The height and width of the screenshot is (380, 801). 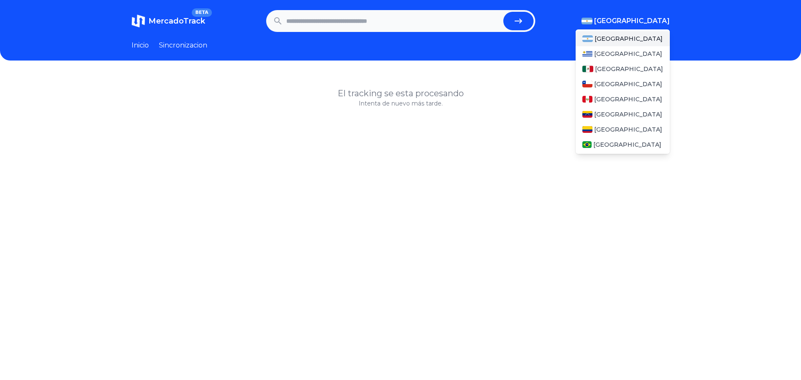 I want to click on a: Inicio, so click(x=140, y=45).